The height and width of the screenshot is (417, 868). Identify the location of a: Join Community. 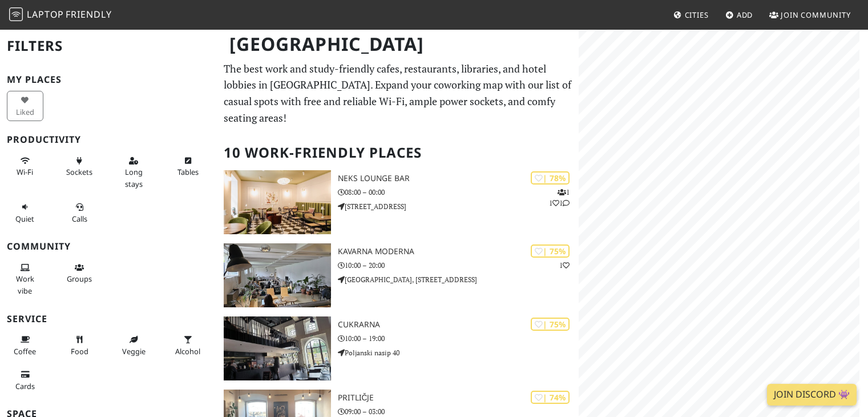
(809, 14).